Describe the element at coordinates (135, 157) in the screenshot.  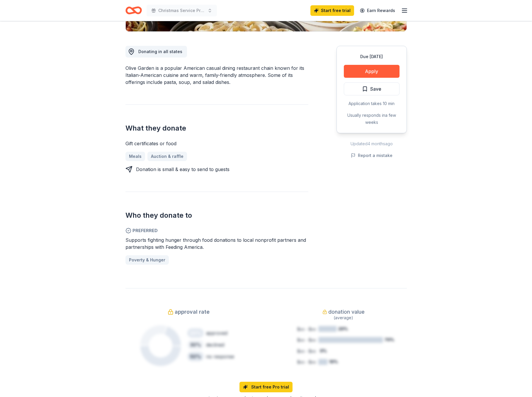
I see `a: Meals` at that location.